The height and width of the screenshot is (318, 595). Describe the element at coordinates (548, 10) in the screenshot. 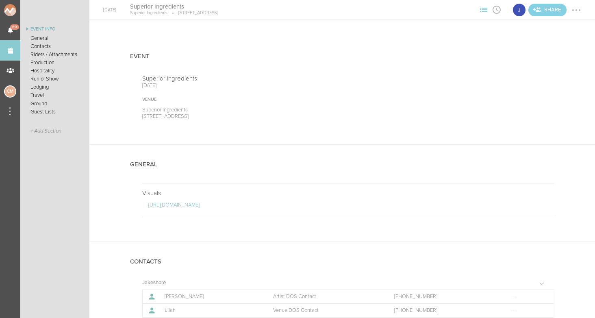

I see `div: Share` at that location.